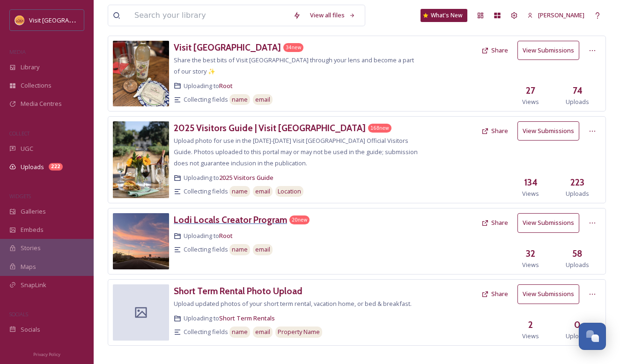 This screenshot has width=620, height=364. What do you see at coordinates (332, 15) in the screenshot?
I see `div: View all files` at bounding box center [332, 15].